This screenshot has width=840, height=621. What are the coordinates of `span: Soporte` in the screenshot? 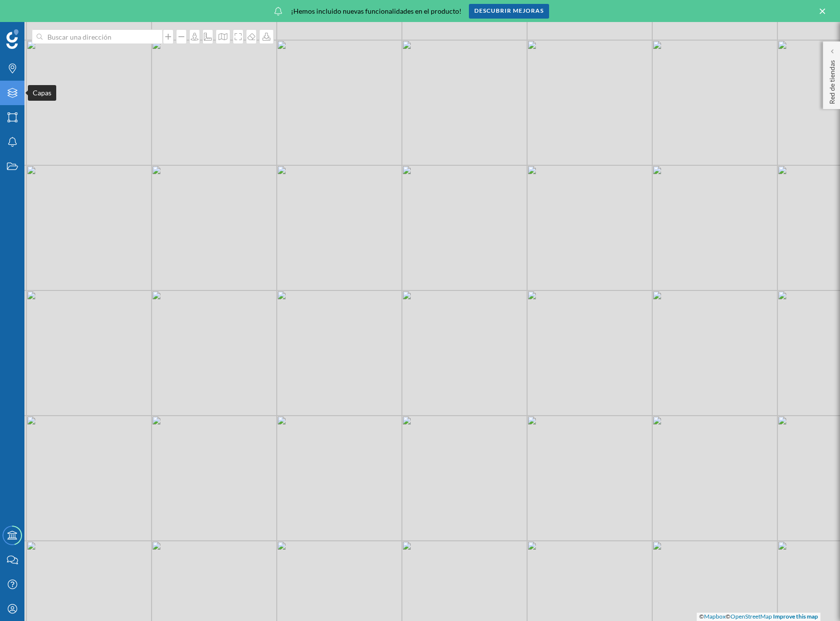 It's located at (37, 11).